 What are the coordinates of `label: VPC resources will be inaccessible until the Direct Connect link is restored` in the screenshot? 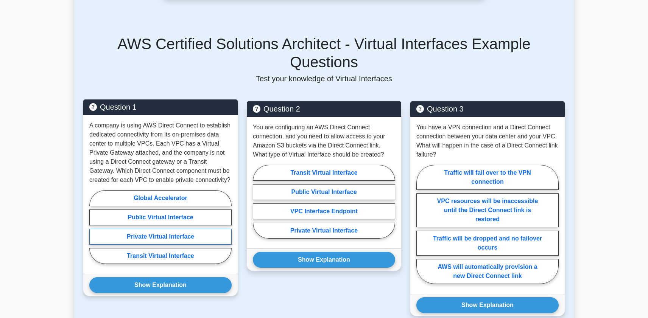 It's located at (487, 210).